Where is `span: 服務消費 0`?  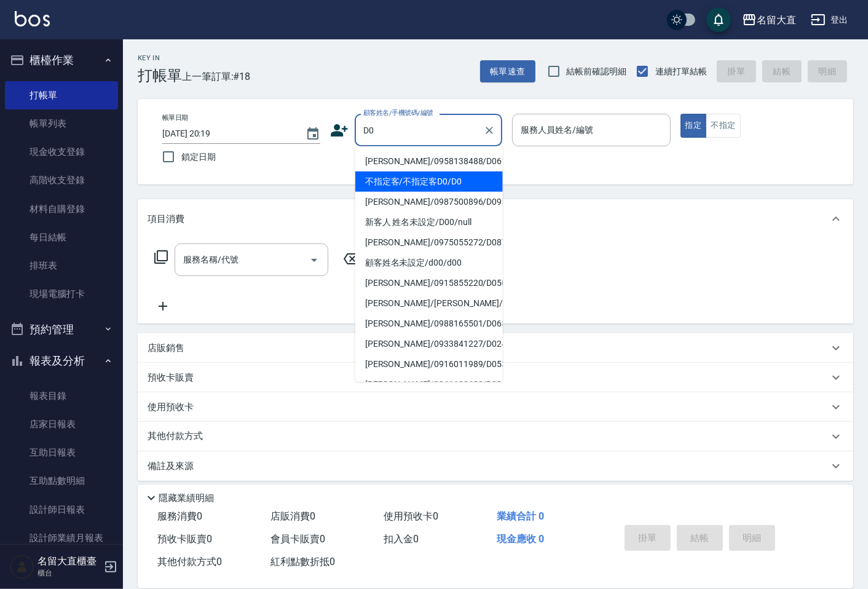 span: 服務消費 0 is located at coordinates (180, 516).